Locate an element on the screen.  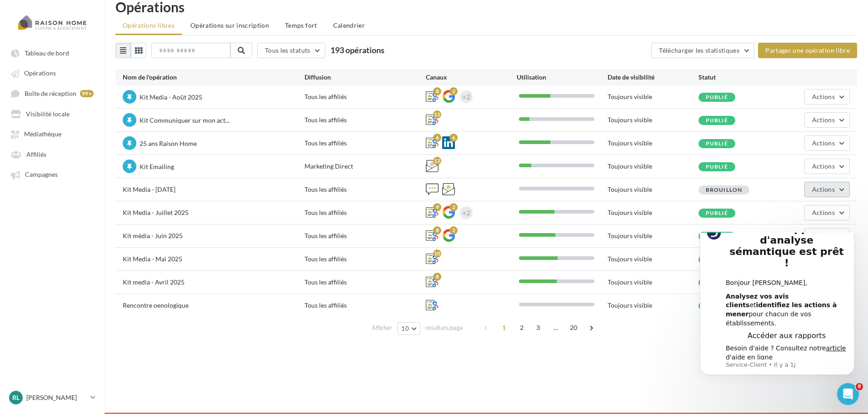
div: Diffusion is located at coordinates (365, 77).